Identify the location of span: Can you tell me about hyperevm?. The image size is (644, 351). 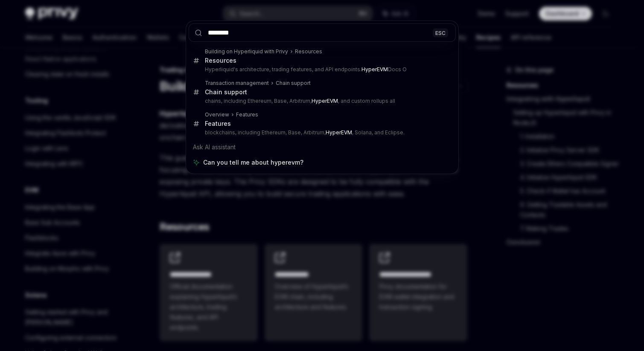
(253, 163).